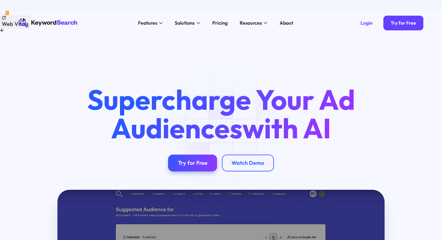 Image resolution: width=442 pixels, height=240 pixels. Describe the element at coordinates (220, 23) in the screenshot. I see `a: Pricing` at that location.